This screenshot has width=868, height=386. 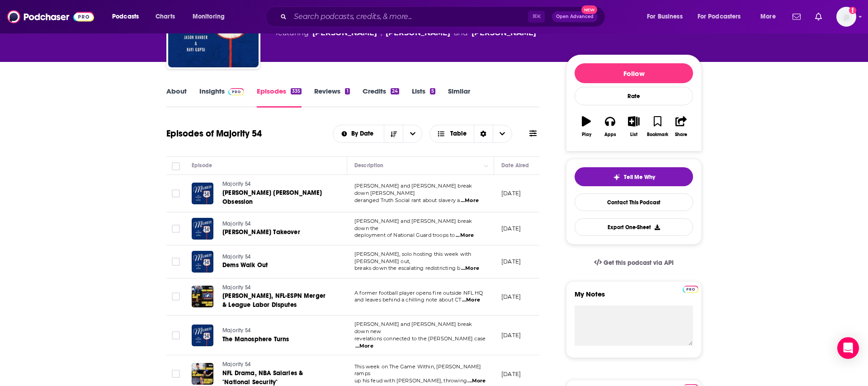 I want to click on div: Episode, so click(x=202, y=166).